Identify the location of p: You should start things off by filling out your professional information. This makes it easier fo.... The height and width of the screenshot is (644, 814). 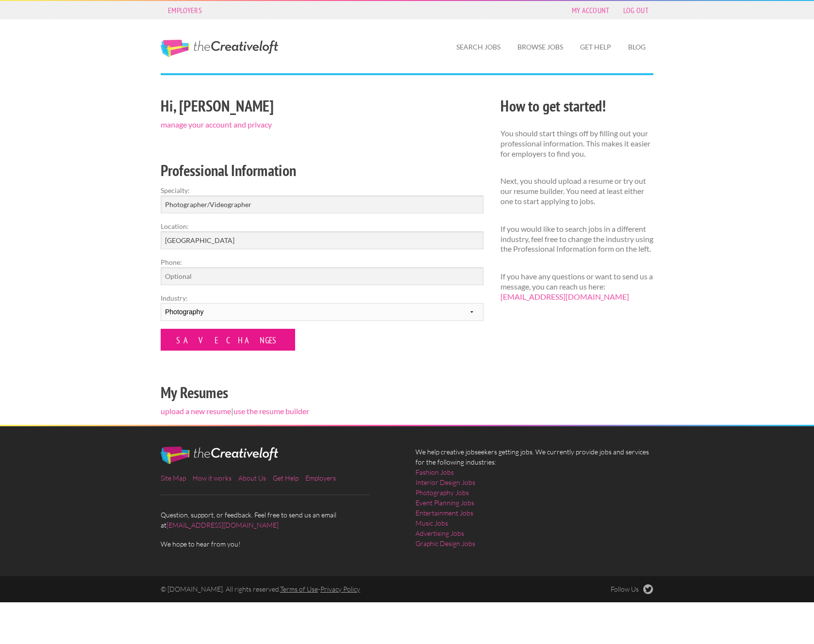
(576, 144).